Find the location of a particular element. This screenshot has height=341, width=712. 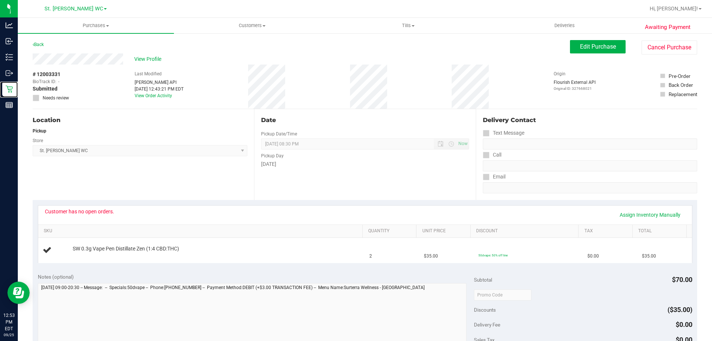

span: Discounts is located at coordinates (485, 310).